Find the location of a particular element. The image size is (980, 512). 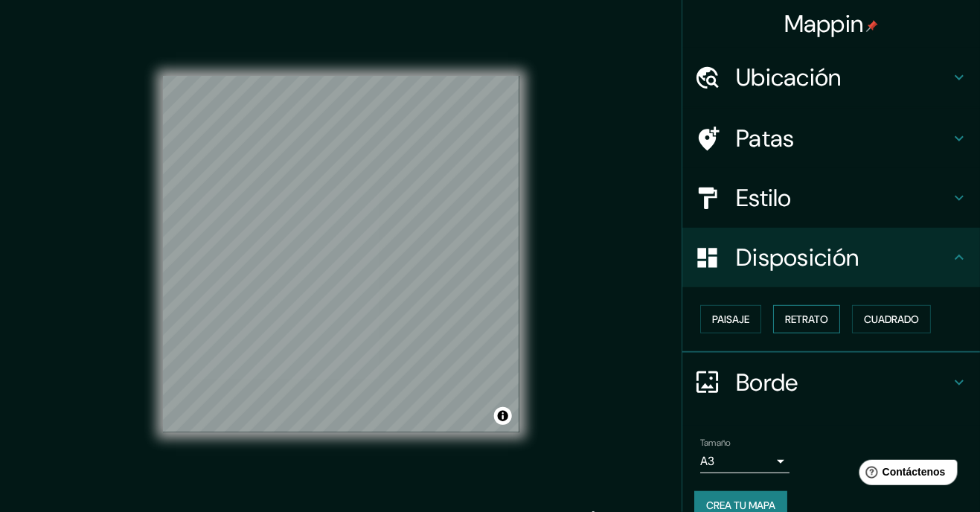

button: Cuadrado is located at coordinates (891, 319).